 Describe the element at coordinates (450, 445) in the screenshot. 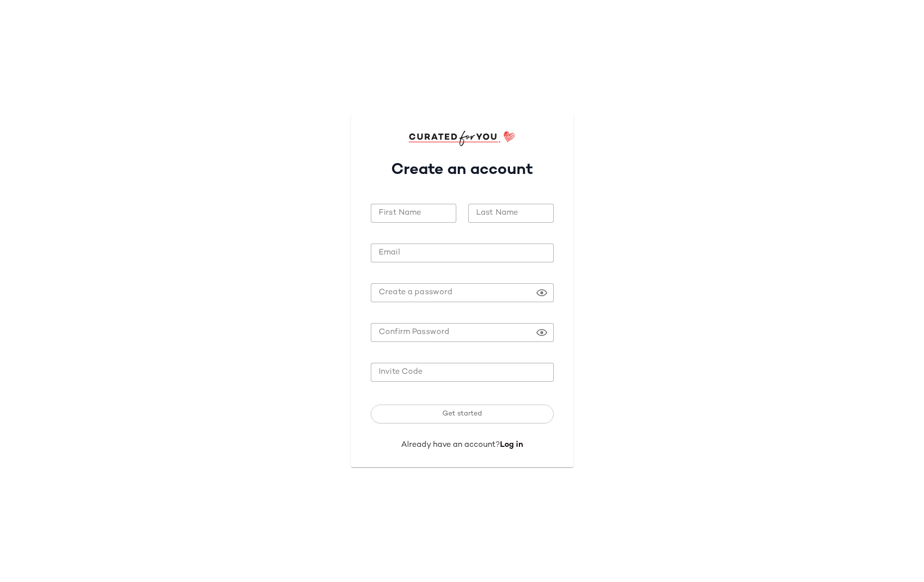

I see `span: Already have an account?` at that location.